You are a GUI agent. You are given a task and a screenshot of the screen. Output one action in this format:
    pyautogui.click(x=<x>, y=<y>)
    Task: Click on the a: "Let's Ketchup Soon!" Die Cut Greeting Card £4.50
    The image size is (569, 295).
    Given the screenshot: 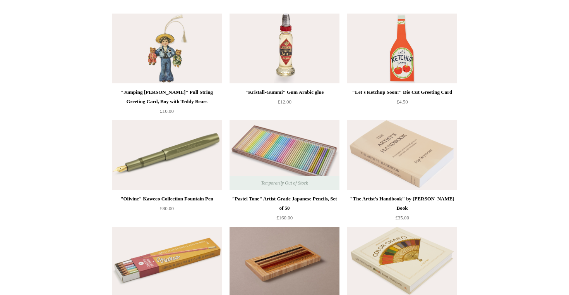 What is the action you would take?
    pyautogui.click(x=402, y=103)
    